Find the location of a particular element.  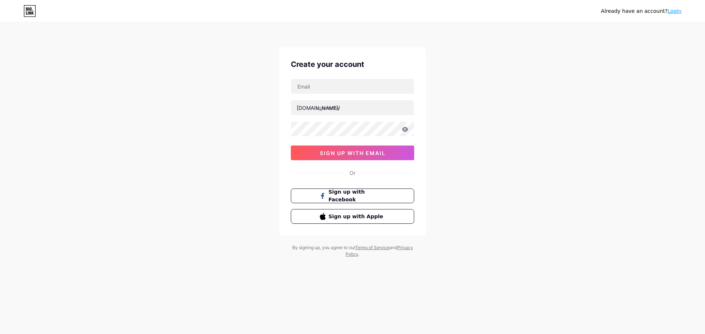

a: Terms of Service is located at coordinates (372, 247).